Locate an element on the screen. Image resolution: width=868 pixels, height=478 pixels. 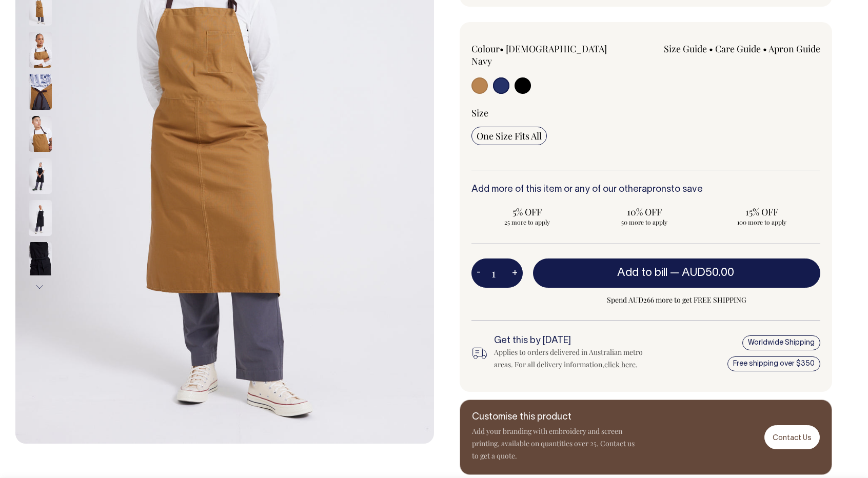
div: Size is located at coordinates (646, 113).